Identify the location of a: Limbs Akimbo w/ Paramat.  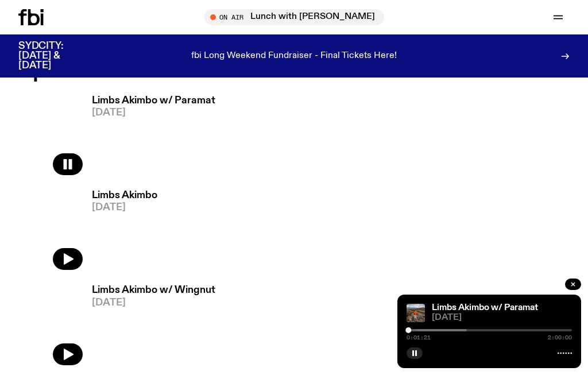
(485, 308).